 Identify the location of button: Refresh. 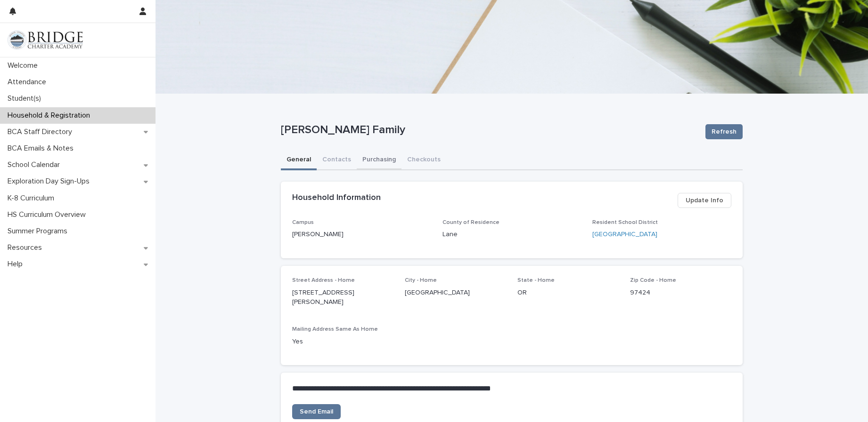
(724, 132).